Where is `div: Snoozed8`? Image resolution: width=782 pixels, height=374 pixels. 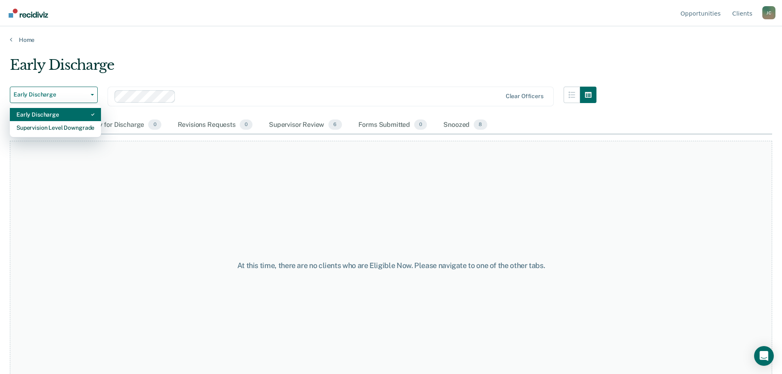
div: Snoozed8 is located at coordinates (465, 125).